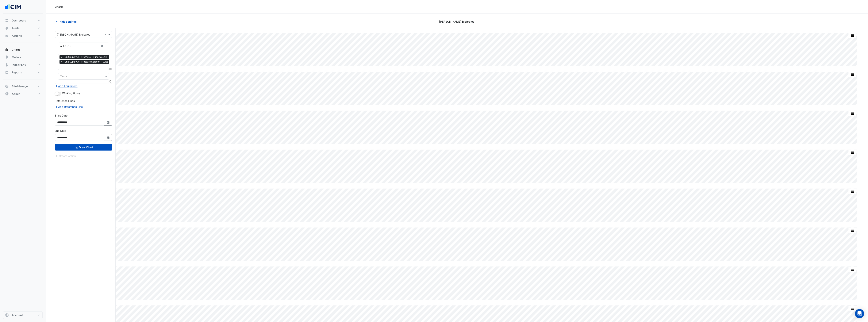  Describe the element at coordinates (110, 81) in the screenshot. I see `span: Clone Favourites and Tasks from this Equipment to other Equipment` at that location.